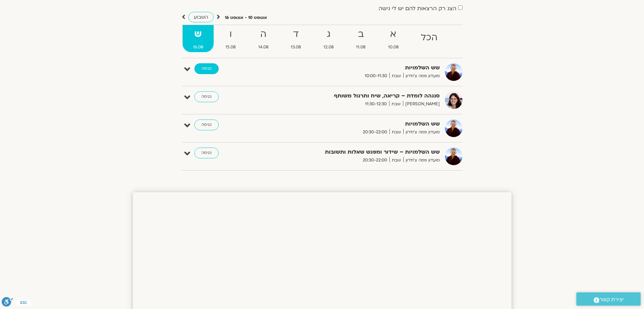 Image resolution: width=644 pixels, height=309 pixels. What do you see at coordinates (430, 38) in the screenshot?
I see `a: הכל` at bounding box center [430, 38].